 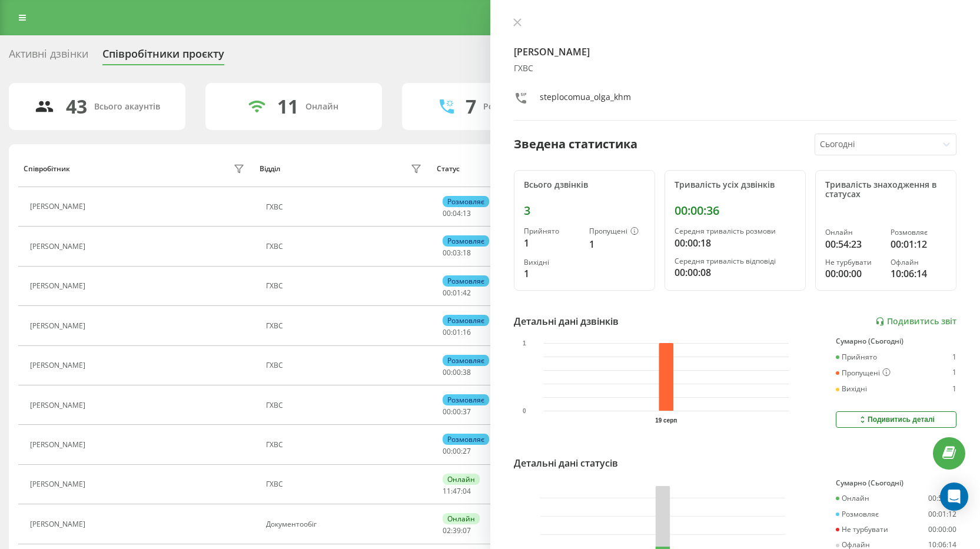 I want to click on a: Подивитись звіт, so click(x=916, y=321).